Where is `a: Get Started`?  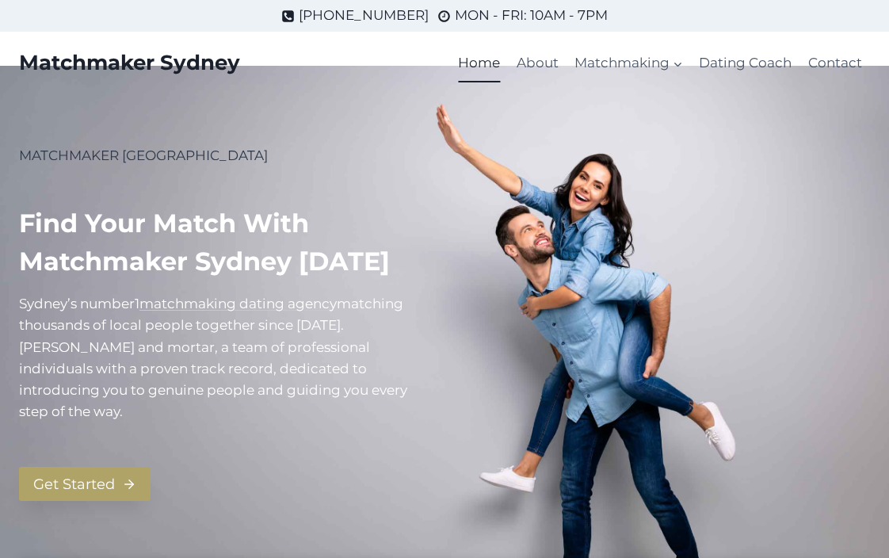 a: Get Started is located at coordinates (85, 483).